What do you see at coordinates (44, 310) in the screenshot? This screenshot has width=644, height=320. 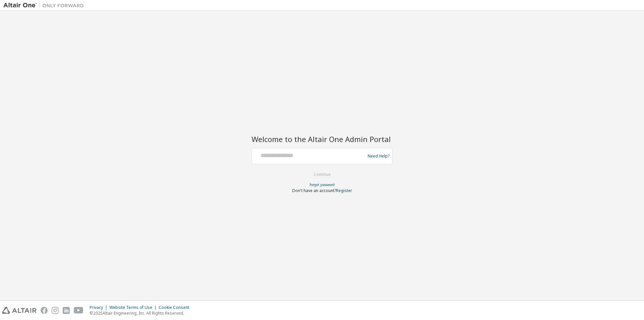 I see `img: facebook.svg` at bounding box center [44, 310].